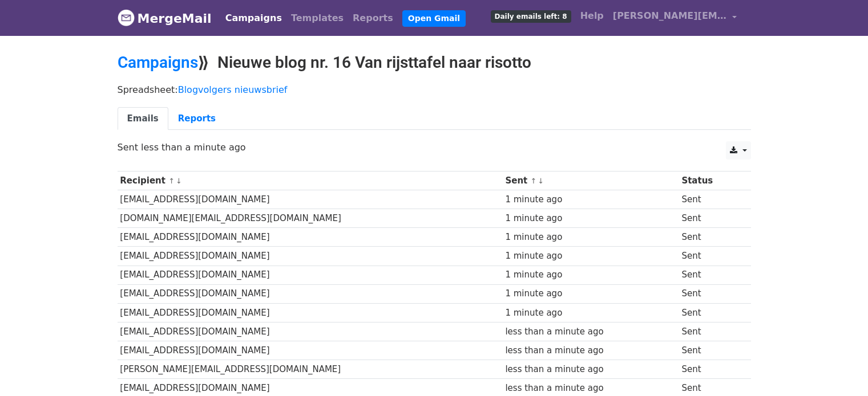 Image resolution: width=868 pixels, height=396 pixels. What do you see at coordinates (592, 16) in the screenshot?
I see `a: Help` at bounding box center [592, 16].